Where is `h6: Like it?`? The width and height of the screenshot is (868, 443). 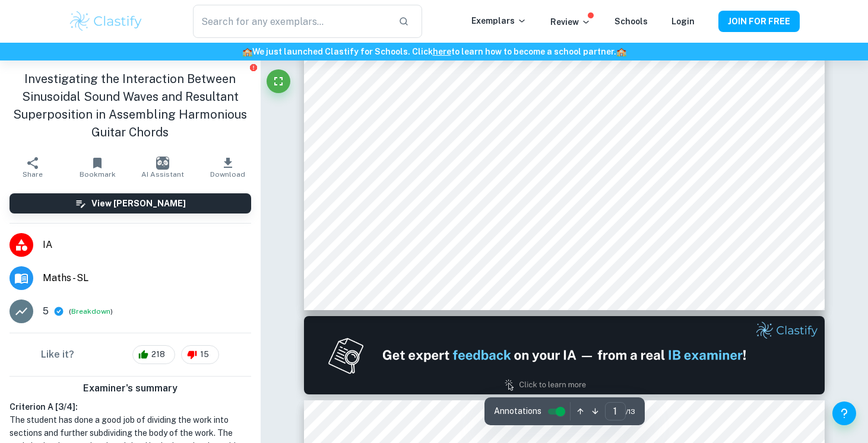
h6: Like it? is located at coordinates (57, 354).